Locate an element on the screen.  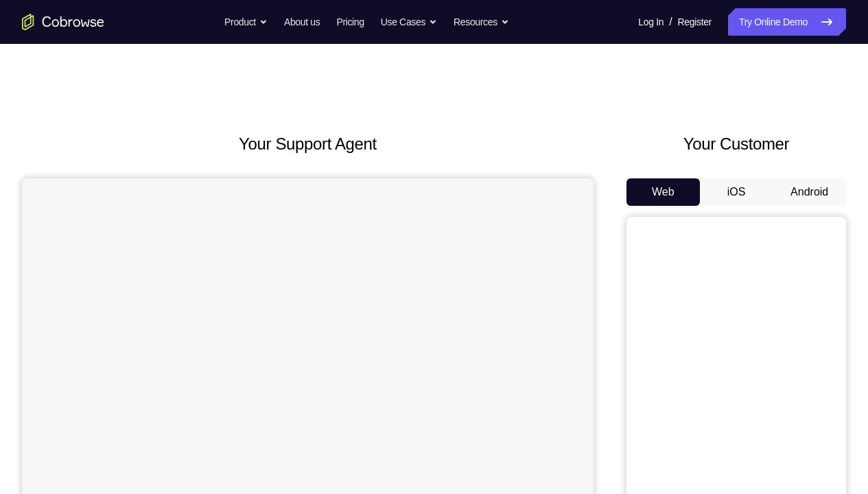
button: Web is located at coordinates (663, 192).